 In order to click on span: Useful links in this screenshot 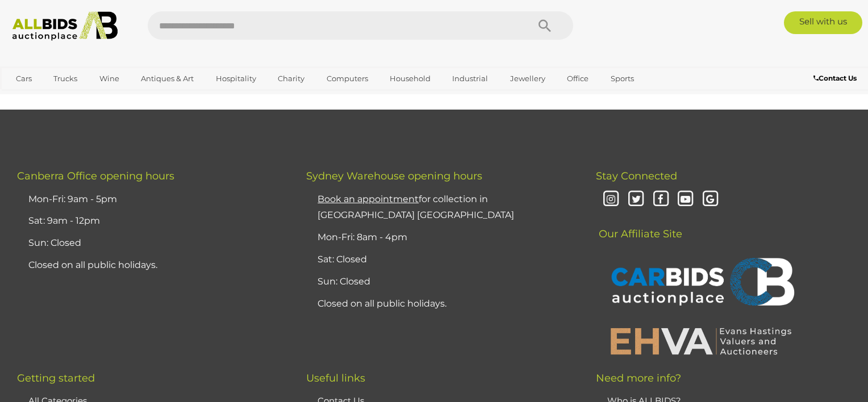, I will do `click(335, 378)`.